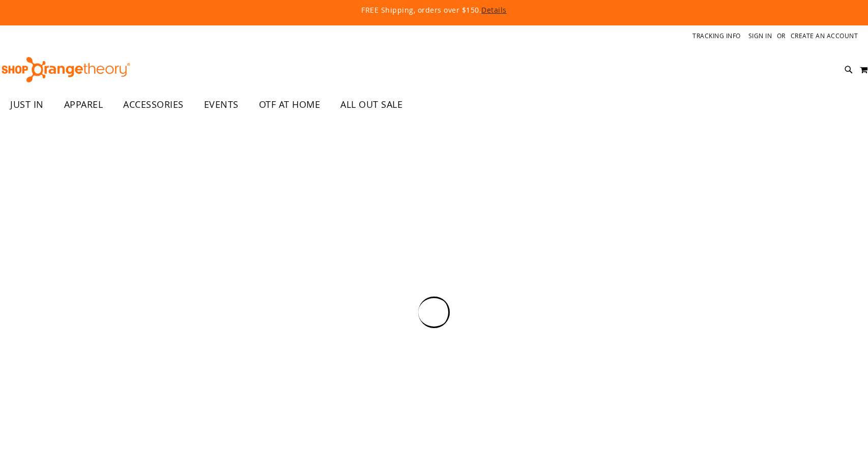 The image size is (868, 470). What do you see at coordinates (83, 105) in the screenshot?
I see `a: APPAREL` at bounding box center [83, 105].